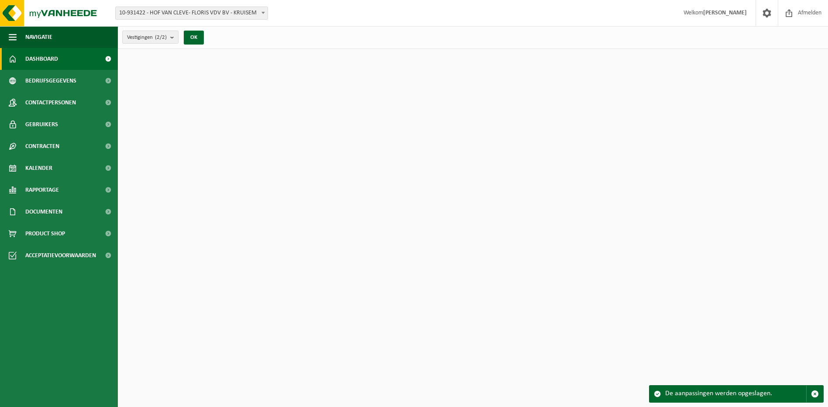 This screenshot has width=828, height=407. Describe the element at coordinates (161, 37) in the screenshot. I see `count: (2/2)` at that location.